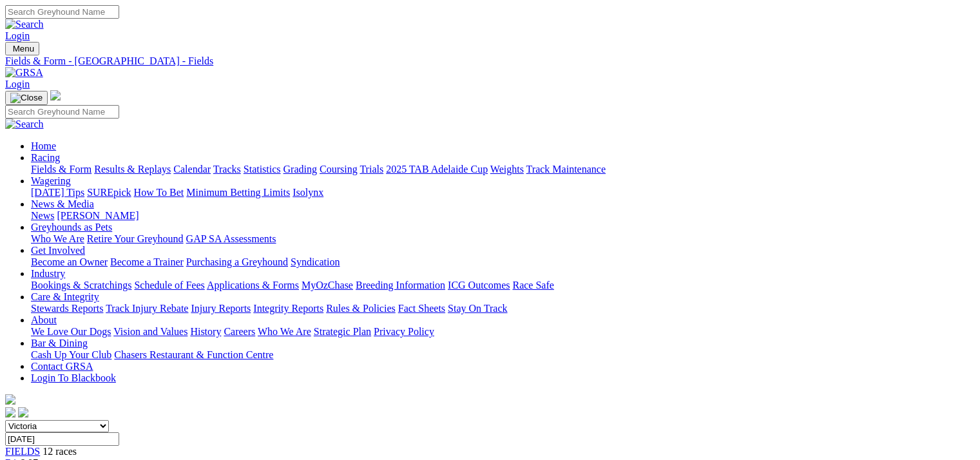  Describe the element at coordinates (206, 331) in the screenshot. I see `a: History` at that location.